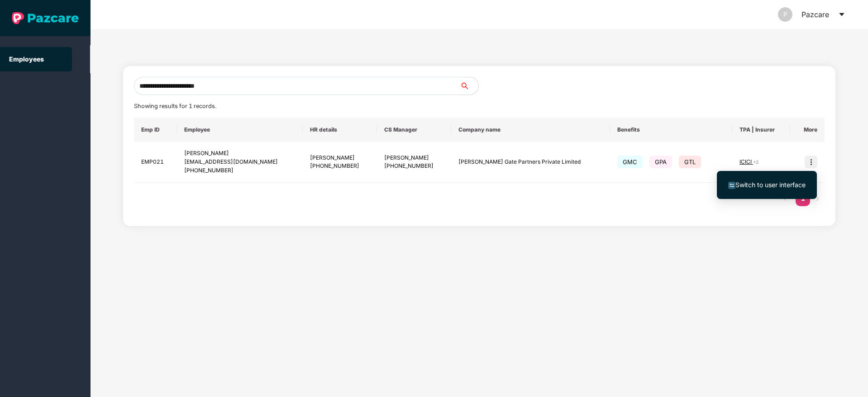 This screenshot has width=868, height=397. What do you see at coordinates (531, 130) in the screenshot?
I see `th: Company name` at bounding box center [531, 130].